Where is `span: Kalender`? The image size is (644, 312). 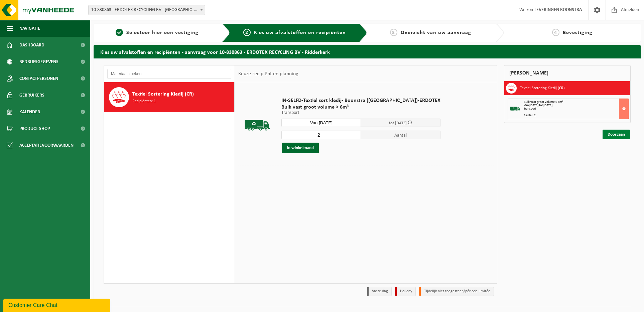
span: Kalender is located at coordinates (29, 112).